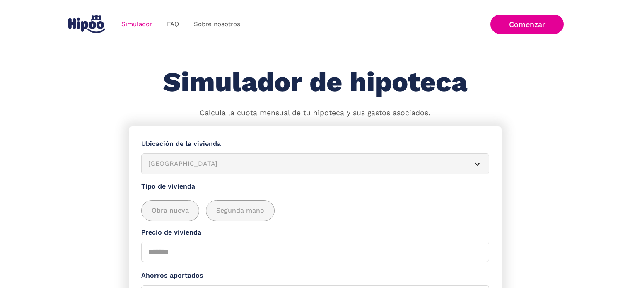 This screenshot has height=288, width=630. Describe the element at coordinates (170, 210) in the screenshot. I see `span: Obra nueva` at that location.